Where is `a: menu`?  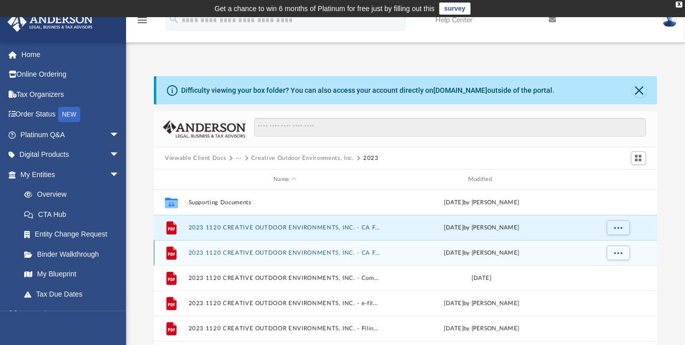 a: menu is located at coordinates (142, 23).